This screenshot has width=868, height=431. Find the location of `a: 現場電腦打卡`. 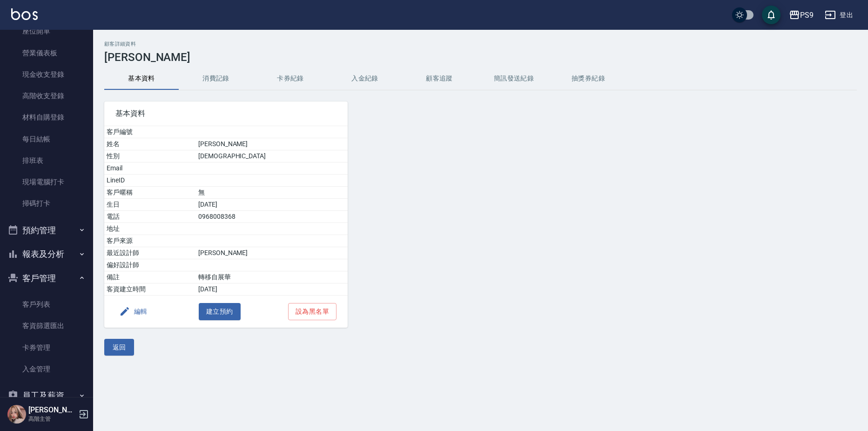

a: 現場電腦打卡 is located at coordinates (47, 182).